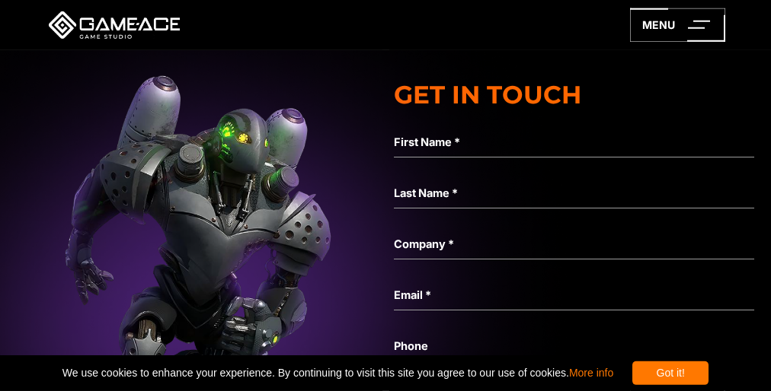 This screenshot has height=391, width=771. What do you see at coordinates (574, 296) in the screenshot?
I see `label: Email *` at bounding box center [574, 296].